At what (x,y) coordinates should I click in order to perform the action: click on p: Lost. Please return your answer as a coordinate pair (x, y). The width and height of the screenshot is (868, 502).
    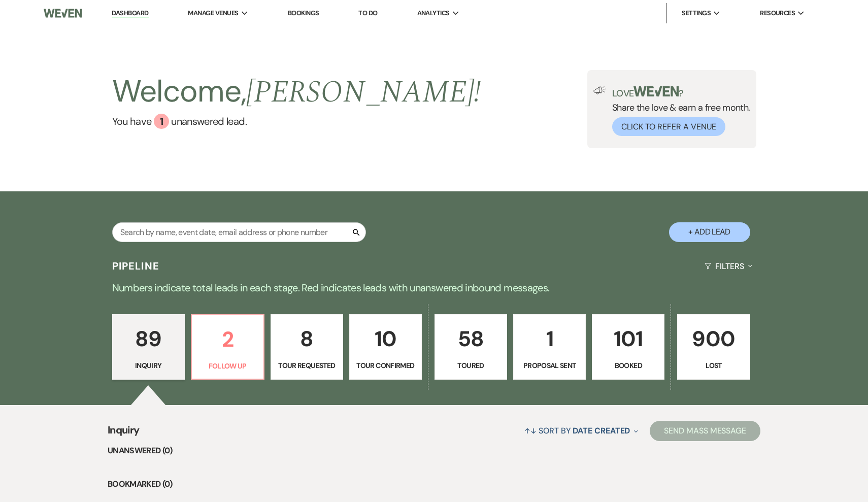
    Looking at the image, I should click on (713, 365).